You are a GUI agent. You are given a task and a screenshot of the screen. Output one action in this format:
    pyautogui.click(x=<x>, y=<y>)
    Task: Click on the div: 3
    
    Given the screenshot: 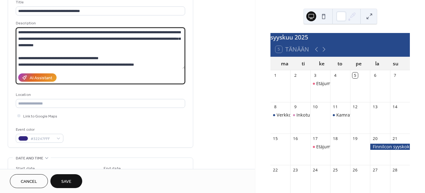 What is the action you would take?
    pyautogui.click(x=315, y=75)
    